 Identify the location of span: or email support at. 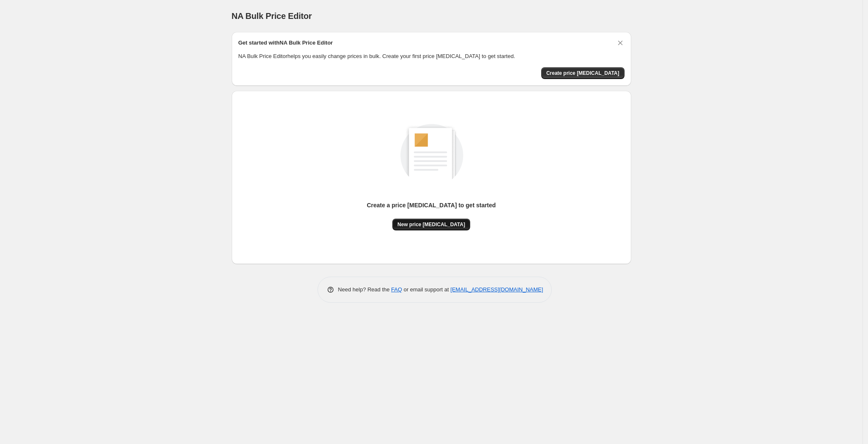
(426, 289).